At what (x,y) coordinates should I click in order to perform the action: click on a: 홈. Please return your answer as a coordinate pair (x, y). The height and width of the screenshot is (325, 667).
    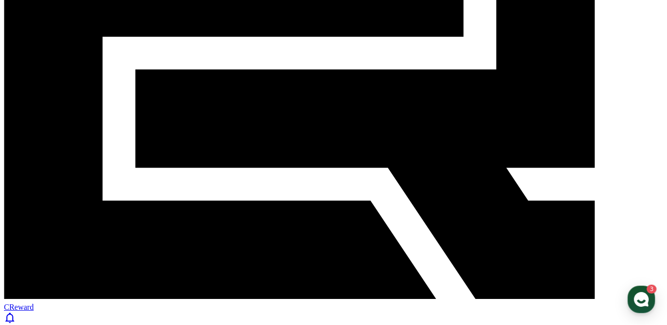
    Looking at the image, I should click on (34, 256).